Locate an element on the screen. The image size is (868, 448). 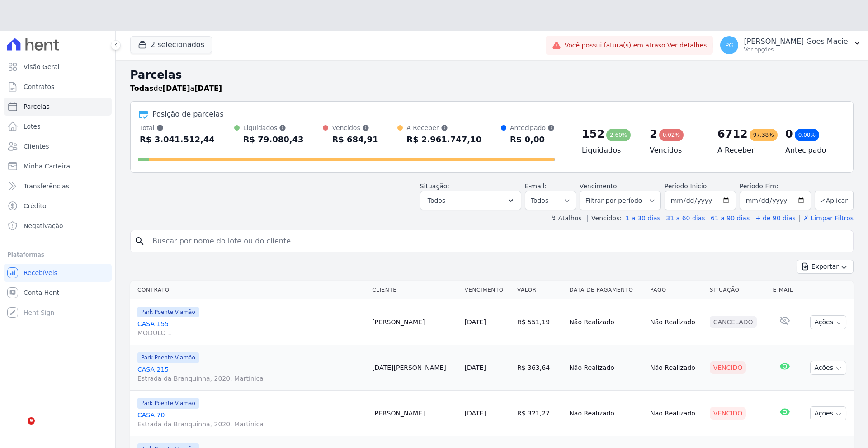
td: R$ 363,64 is located at coordinates (539, 368).